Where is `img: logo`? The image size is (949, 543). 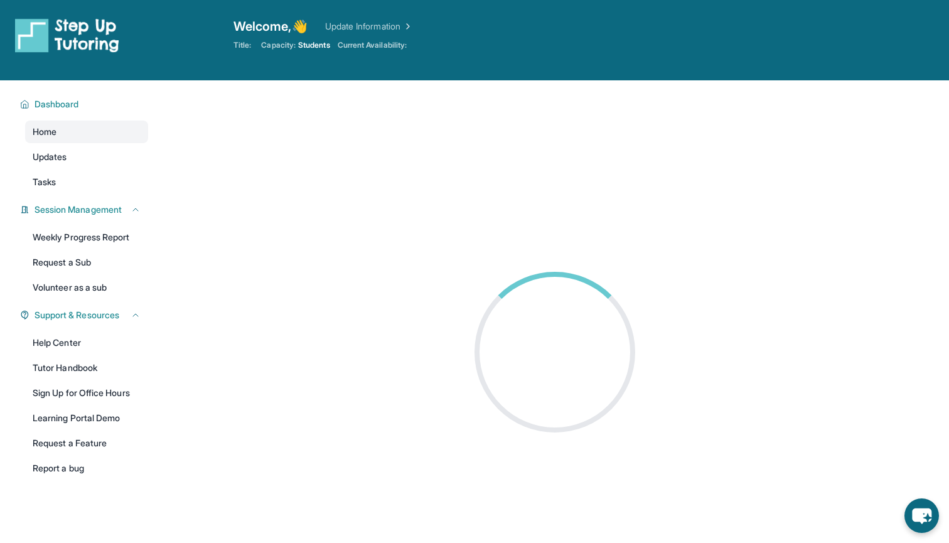
img: logo is located at coordinates (67, 35).